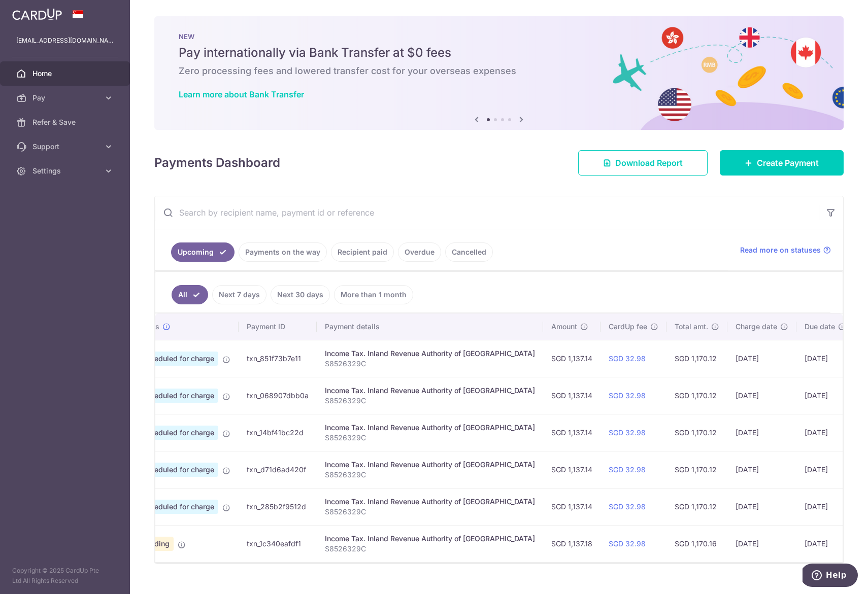 This screenshot has width=868, height=594. Describe the element at coordinates (642, 163) in the screenshot. I see `a: Download Report` at that location.